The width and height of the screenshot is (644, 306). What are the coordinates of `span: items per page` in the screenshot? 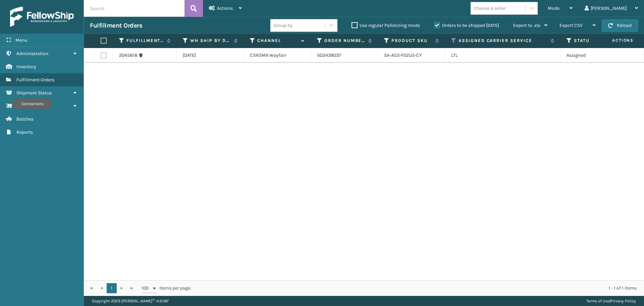 It's located at (166, 288).